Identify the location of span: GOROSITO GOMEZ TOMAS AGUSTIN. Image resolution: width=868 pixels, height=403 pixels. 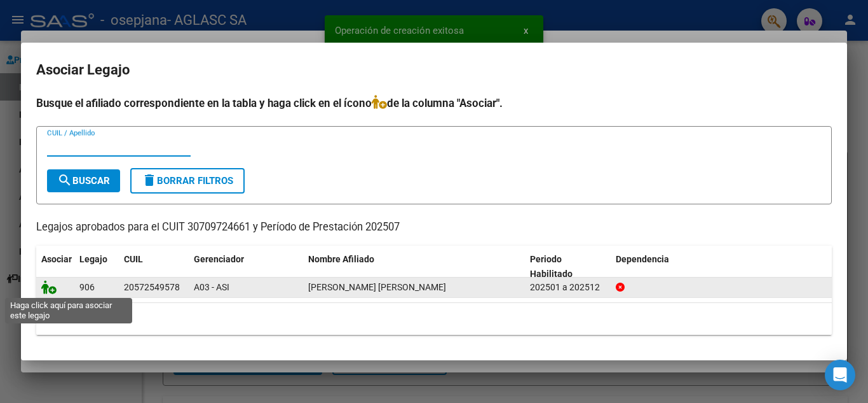
(377, 287).